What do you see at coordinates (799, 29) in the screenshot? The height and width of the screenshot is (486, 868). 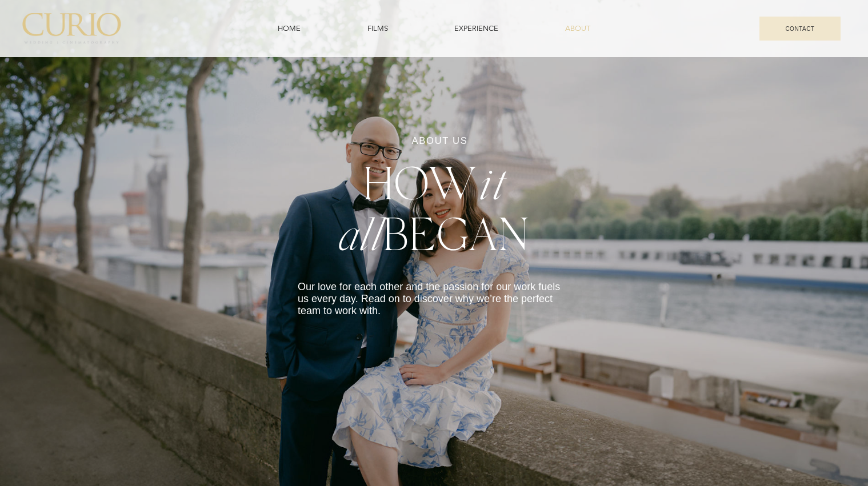 I see `span: CONTACT` at bounding box center [799, 29].